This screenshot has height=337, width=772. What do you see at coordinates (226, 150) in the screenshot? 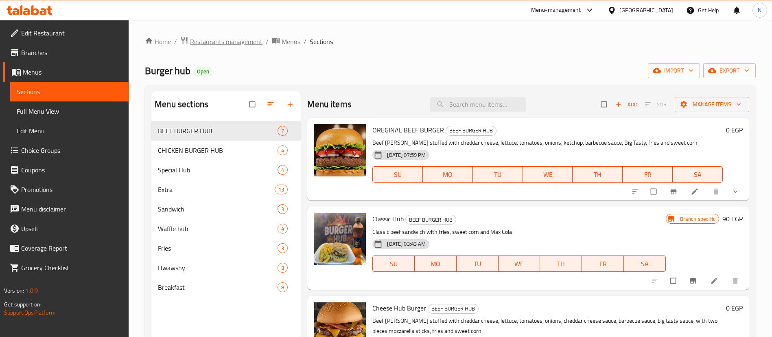
I see `div: CHICKEN BURGER HUB4` at bounding box center [226, 150].